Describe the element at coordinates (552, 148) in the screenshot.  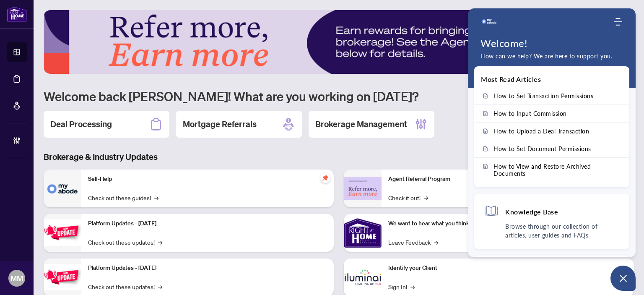
I see `a: How to Set Document Permissions` at that location.